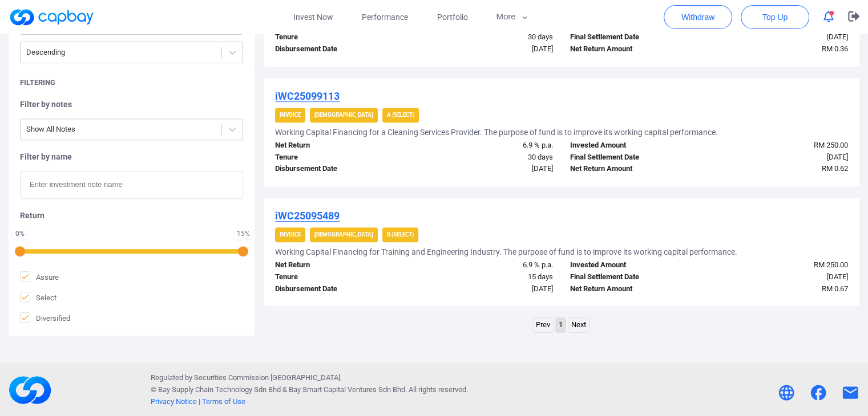 This screenshot has height=416, width=868. I want to click on strong: B (Select), so click(400, 234).